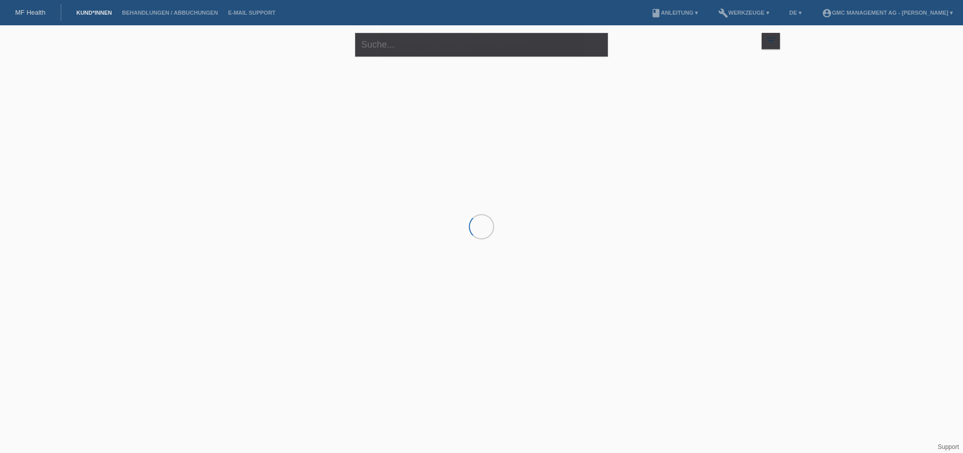 The width and height of the screenshot is (963, 453). Describe the element at coordinates (94, 13) in the screenshot. I see `a: Kund*innen` at that location.